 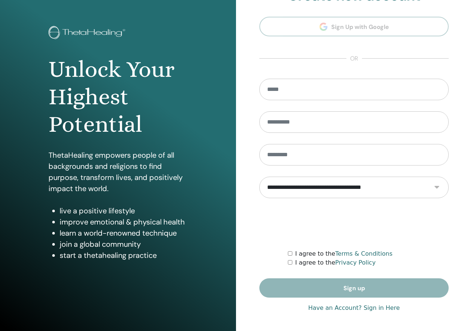 What do you see at coordinates (123, 244) in the screenshot?
I see `li: join a global community` at bounding box center [123, 244].